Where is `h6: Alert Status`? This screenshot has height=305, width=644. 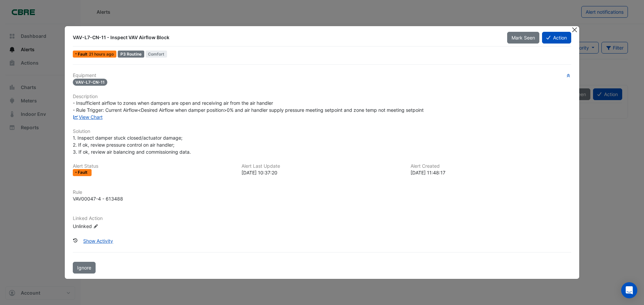
h6: Alert Status is located at coordinates (153, 166).